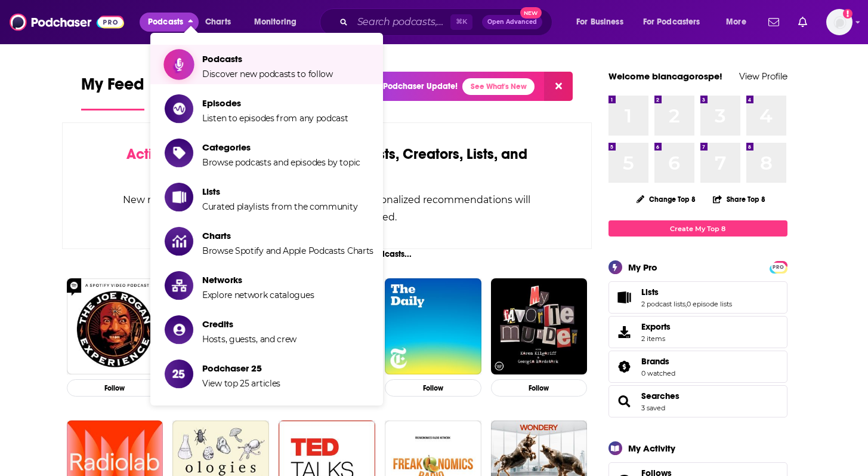 The image size is (868, 476). What do you see at coordinates (258, 295) in the screenshot?
I see `span: Explore network catalogues` at bounding box center [258, 295].